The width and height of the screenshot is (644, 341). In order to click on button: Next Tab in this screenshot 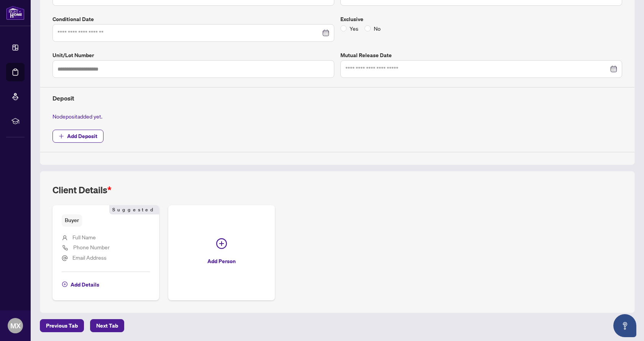, I will do `click(107, 326)`.